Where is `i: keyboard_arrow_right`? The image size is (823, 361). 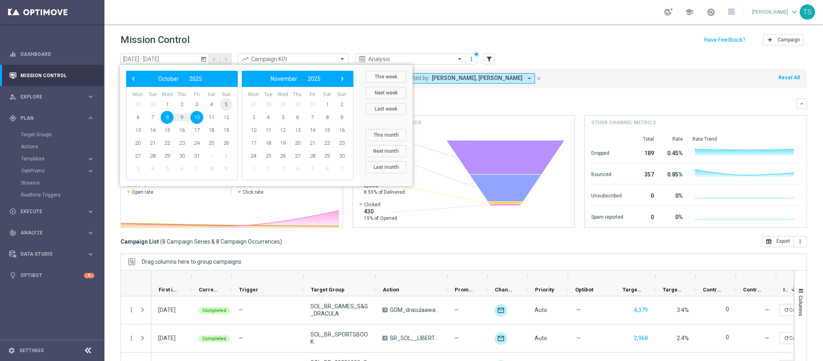
i: keyboard_arrow_right is located at coordinates (90, 96).